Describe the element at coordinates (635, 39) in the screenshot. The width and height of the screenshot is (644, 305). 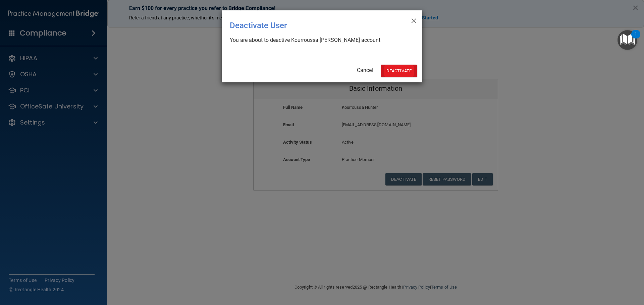
I see `div: 1` at that location.